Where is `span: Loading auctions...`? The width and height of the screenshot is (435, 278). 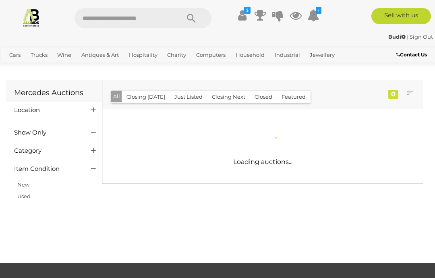
span: Loading auctions... is located at coordinates (263, 162).